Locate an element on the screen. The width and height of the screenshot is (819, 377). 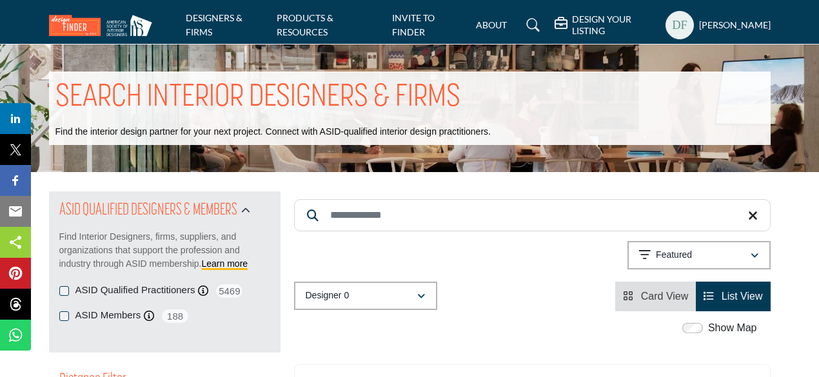
label: Show Map is located at coordinates (733, 328).